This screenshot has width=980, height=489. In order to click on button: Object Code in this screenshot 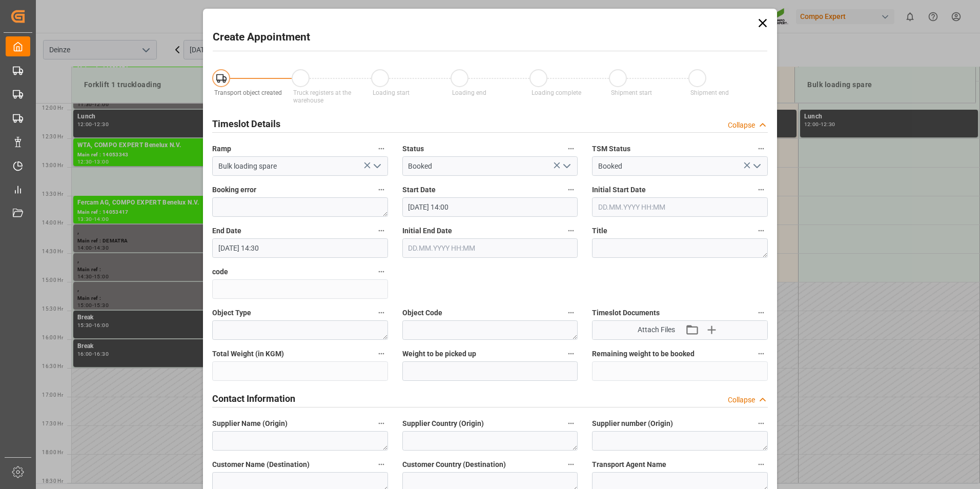, I will do `click(571, 312)`.